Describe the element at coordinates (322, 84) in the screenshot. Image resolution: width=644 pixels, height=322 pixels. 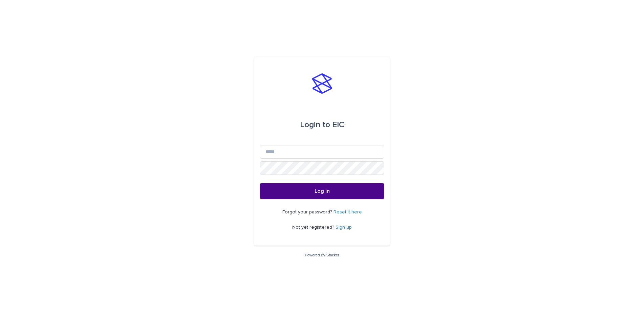
I see `img: stacker-logo-s-only.png` at that location.